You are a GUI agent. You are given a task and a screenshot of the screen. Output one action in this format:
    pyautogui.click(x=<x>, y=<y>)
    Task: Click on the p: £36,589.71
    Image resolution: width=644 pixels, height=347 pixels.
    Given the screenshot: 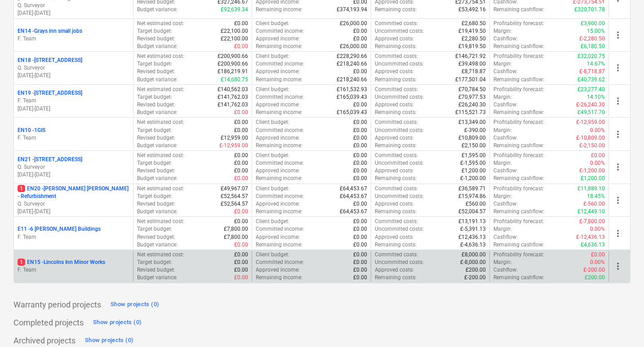 What is the action you would take?
    pyautogui.click(x=472, y=189)
    